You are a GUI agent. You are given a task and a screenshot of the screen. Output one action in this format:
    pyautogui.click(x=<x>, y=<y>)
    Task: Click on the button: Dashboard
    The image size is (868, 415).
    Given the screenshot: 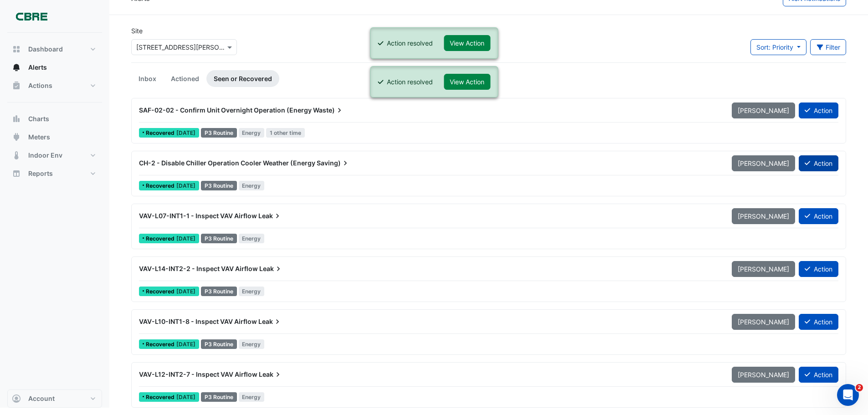 What is the action you would take?
    pyautogui.click(x=55, y=50)
    